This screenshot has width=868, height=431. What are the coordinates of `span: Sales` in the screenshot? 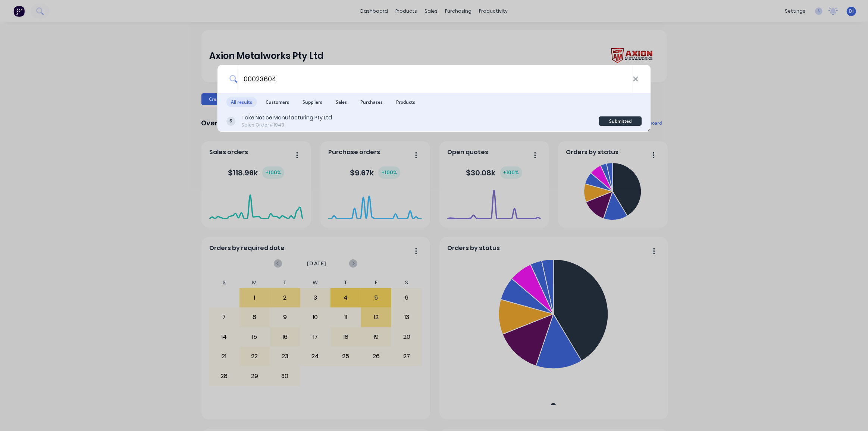 It's located at (341, 102).